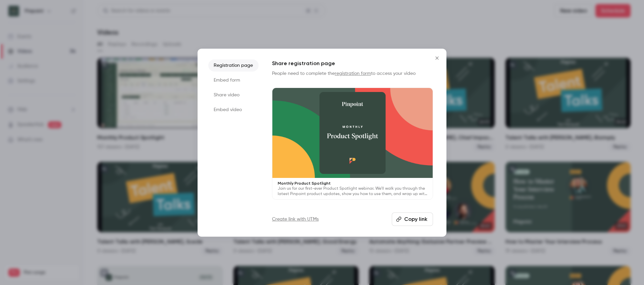 This screenshot has width=644, height=285. I want to click on li: Embed form, so click(233, 80).